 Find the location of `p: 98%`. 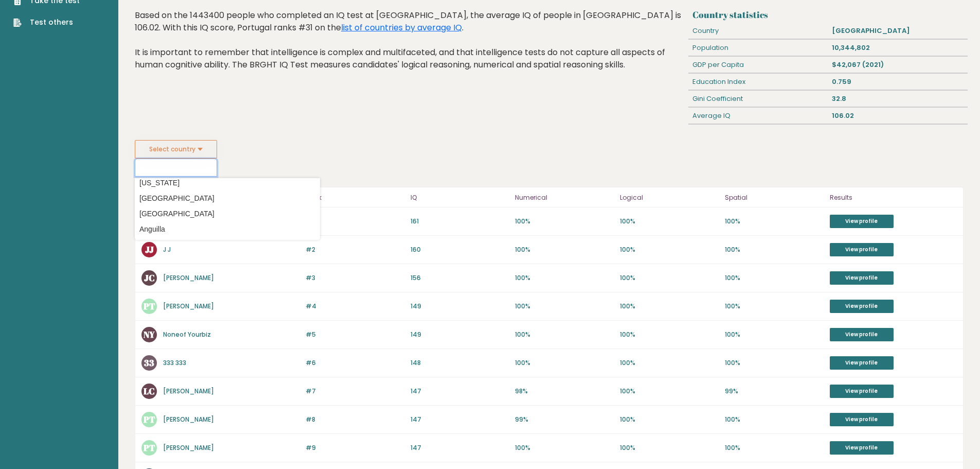

p: 98% is located at coordinates (564, 391).